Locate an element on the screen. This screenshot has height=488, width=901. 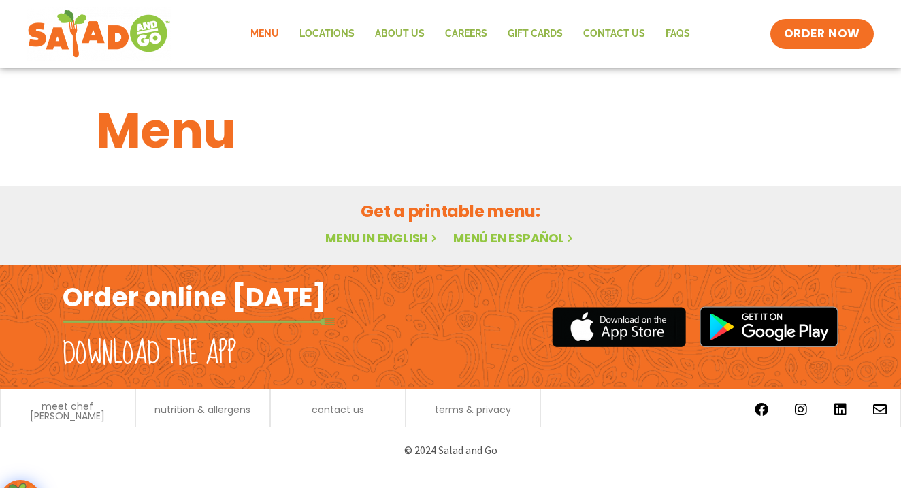
a: Locations is located at coordinates (327, 34).